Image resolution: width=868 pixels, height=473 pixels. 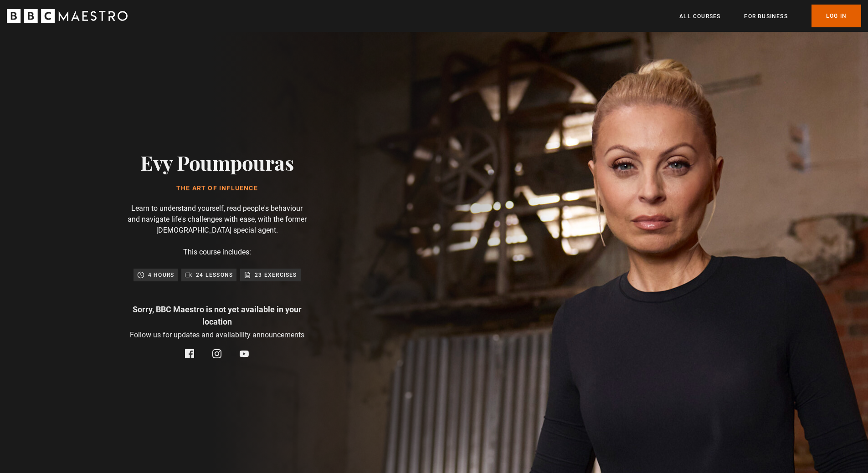 What do you see at coordinates (770, 16) in the screenshot?
I see `nav: Primary` at bounding box center [770, 16].